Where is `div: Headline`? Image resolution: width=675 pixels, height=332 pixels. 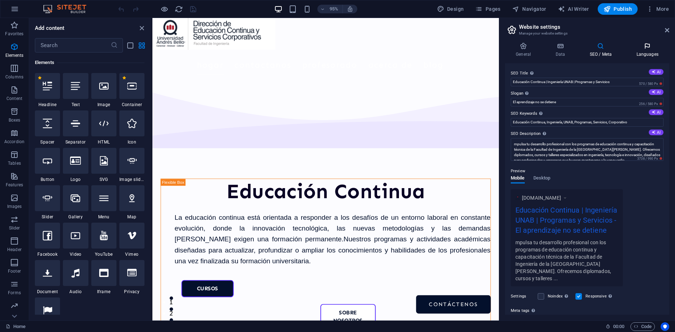 div: Headline is located at coordinates (47, 90).